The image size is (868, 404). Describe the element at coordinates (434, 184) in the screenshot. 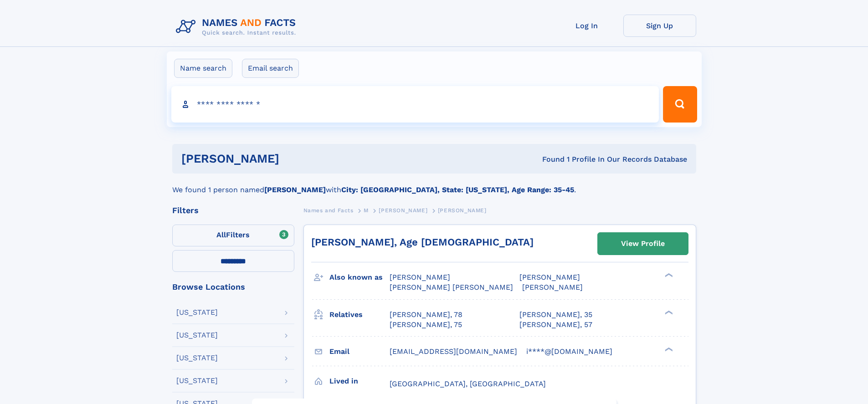

I see `div: We found 1 person named with .` at that location.